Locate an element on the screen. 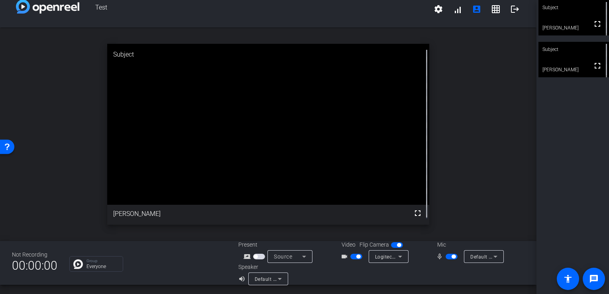 This screenshot has height=294, width=609. mat-icon: accessibility is located at coordinates (568, 279).